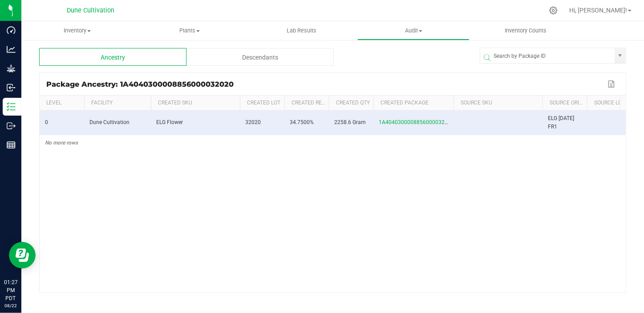 This screenshot has width=644, height=313. What do you see at coordinates (61, 143) in the screenshot?
I see `span: No more rows` at bounding box center [61, 143].